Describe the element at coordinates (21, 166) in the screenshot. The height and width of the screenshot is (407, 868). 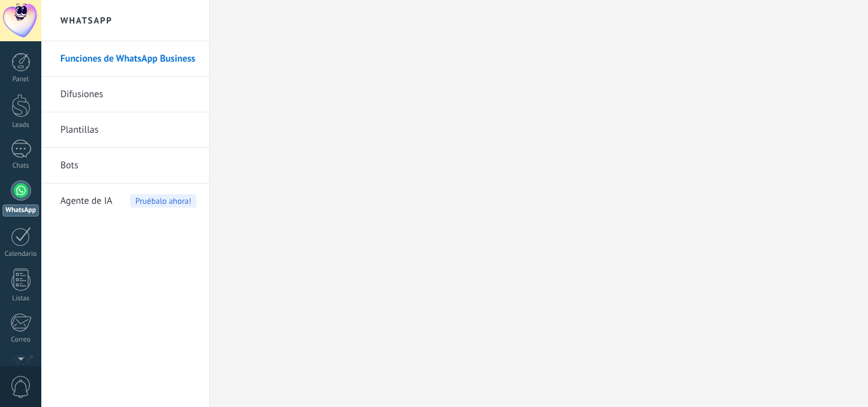
I see `div: Chats` at that location.